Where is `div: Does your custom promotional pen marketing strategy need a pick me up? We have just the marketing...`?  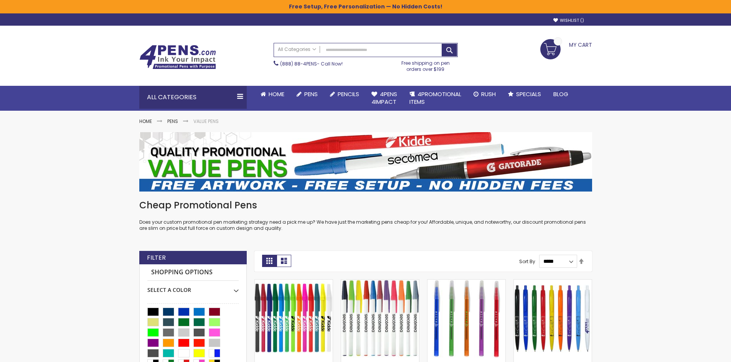
div: Does your custom promotional pen marketing strategy need a pick me up? We have just the marketing... is located at coordinates (366, 216).